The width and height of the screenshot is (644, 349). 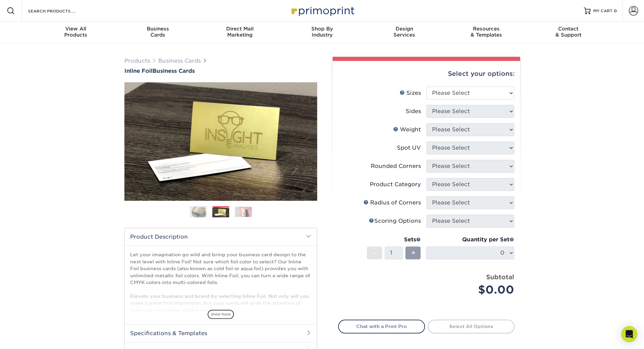 What do you see at coordinates (407, 130) in the screenshot?
I see `div: Weight` at bounding box center [407, 130].